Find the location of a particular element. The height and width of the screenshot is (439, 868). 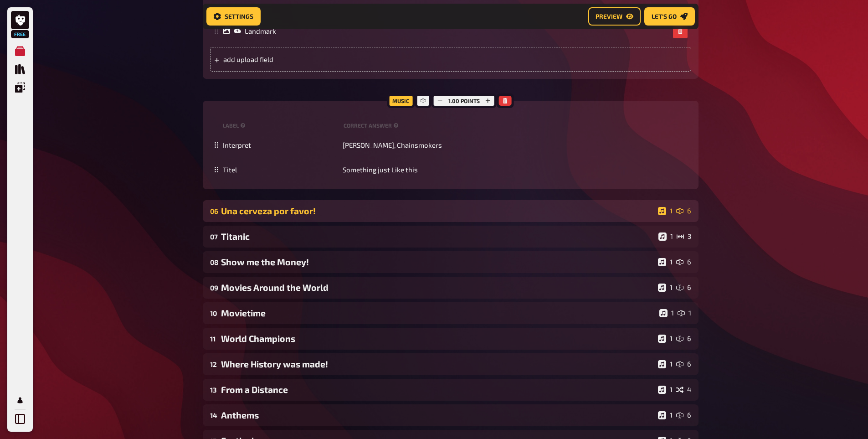

div: 12 is located at coordinates (214, 364).